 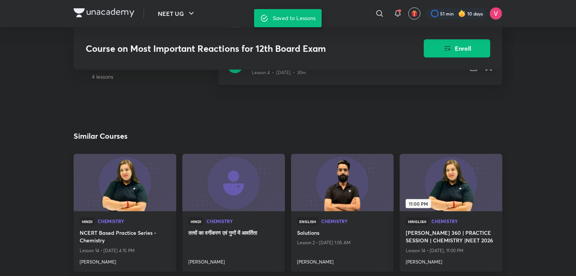 I want to click on span: 11:00 PM, so click(x=418, y=203).